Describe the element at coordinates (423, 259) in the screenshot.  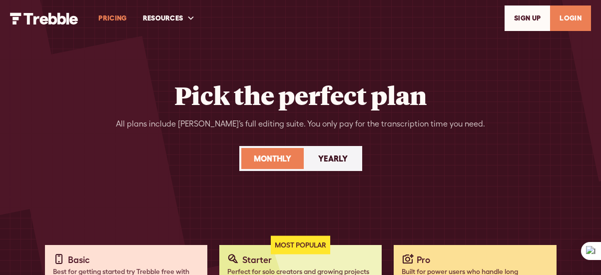
I see `div: Pro` at that location.